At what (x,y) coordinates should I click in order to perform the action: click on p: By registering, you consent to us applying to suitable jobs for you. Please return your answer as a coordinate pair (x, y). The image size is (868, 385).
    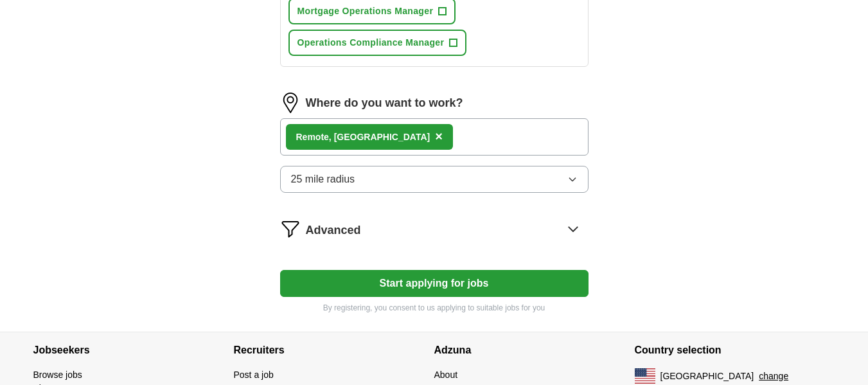
    Looking at the image, I should click on (434, 308).